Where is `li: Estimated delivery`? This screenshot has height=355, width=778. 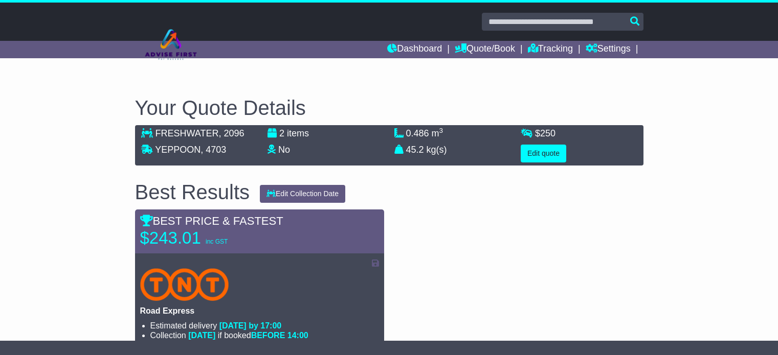 li: Estimated delivery is located at coordinates (264, 326).